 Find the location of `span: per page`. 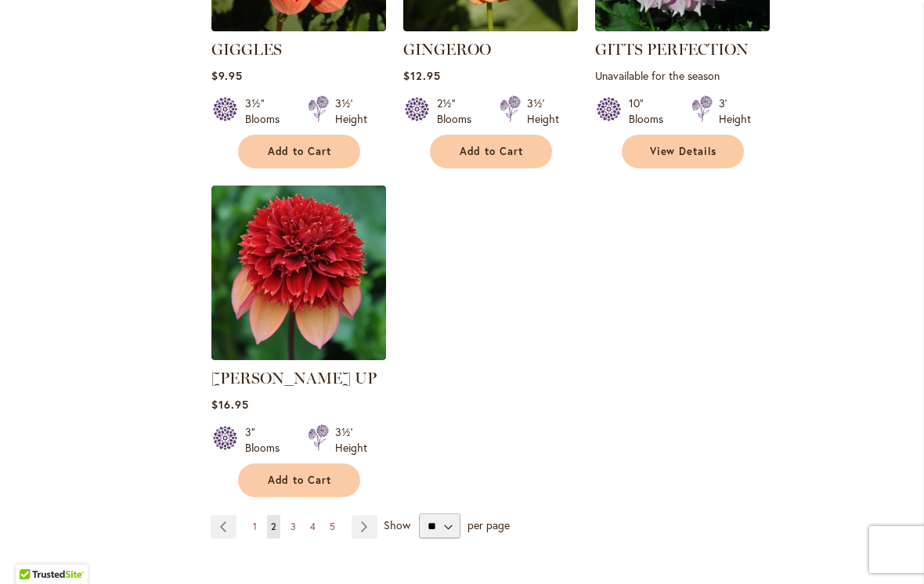

span: per page is located at coordinates (488, 524).